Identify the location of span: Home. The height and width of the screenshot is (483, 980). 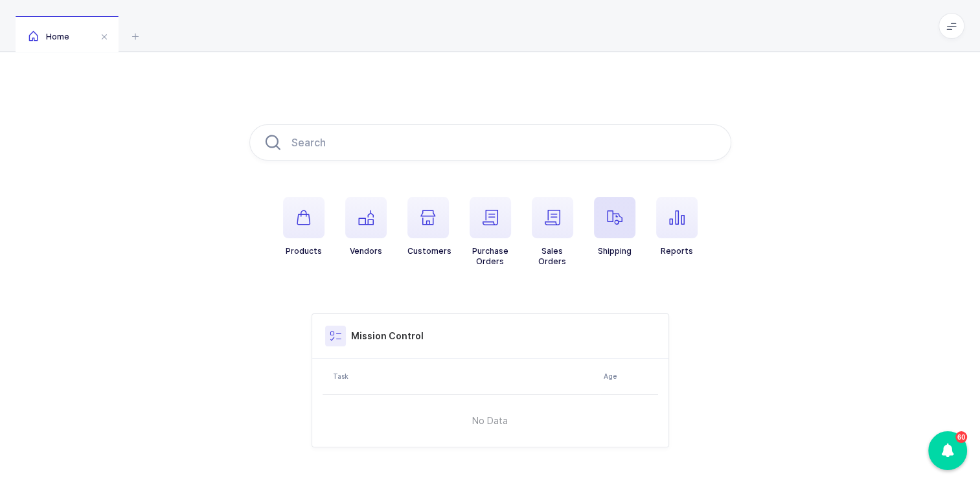
(49, 36).